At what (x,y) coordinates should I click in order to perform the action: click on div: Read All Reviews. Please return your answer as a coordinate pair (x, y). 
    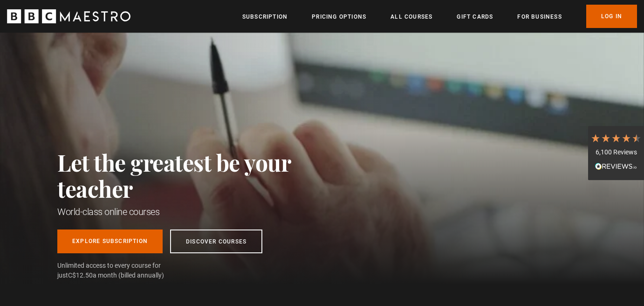
    Looking at the image, I should click on (616, 167).